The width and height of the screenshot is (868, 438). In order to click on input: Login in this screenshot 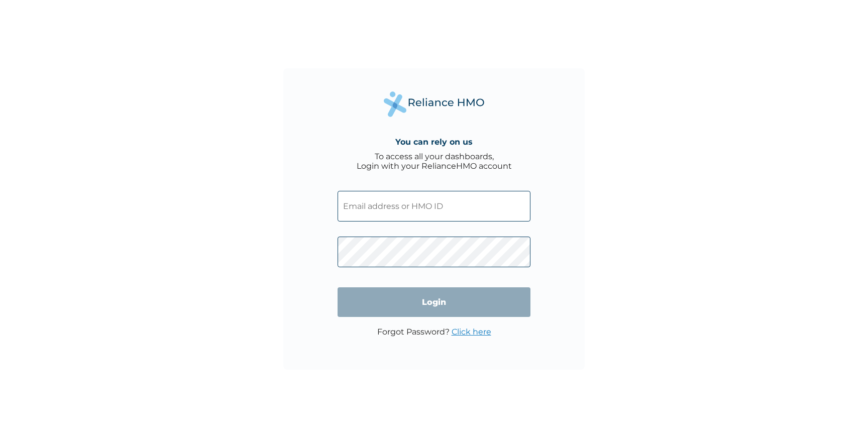, I will do `click(434, 302)`.